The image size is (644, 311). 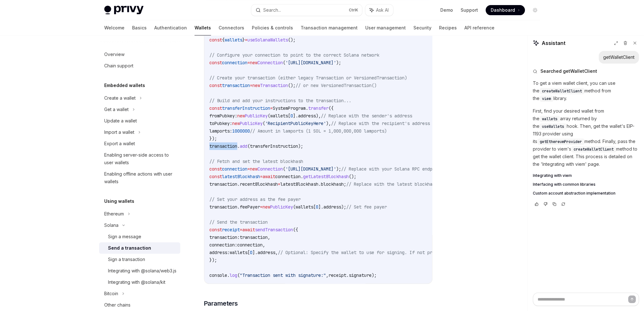 I want to click on span: // Configure your connection to point to the correct Solana network, so click(x=294, y=55).